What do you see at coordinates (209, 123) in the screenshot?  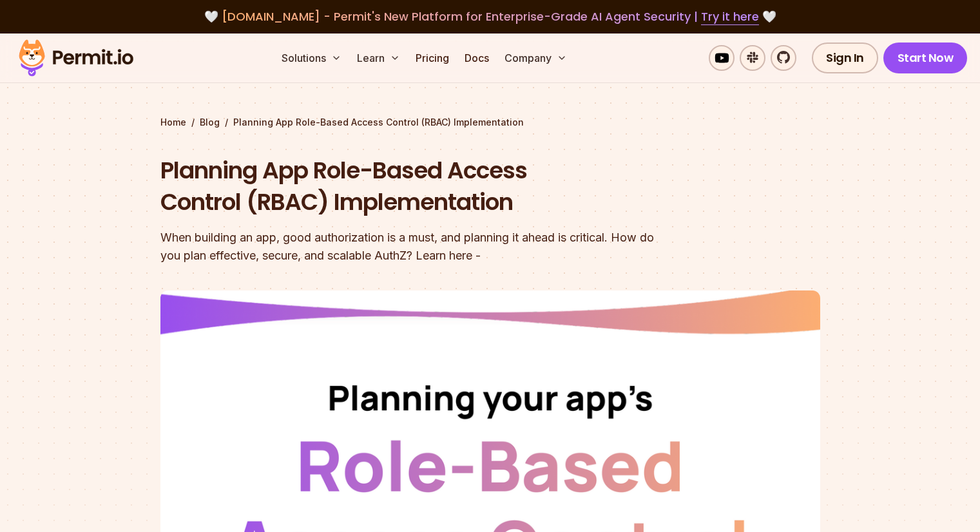 I see `a: Blog` at bounding box center [209, 123].